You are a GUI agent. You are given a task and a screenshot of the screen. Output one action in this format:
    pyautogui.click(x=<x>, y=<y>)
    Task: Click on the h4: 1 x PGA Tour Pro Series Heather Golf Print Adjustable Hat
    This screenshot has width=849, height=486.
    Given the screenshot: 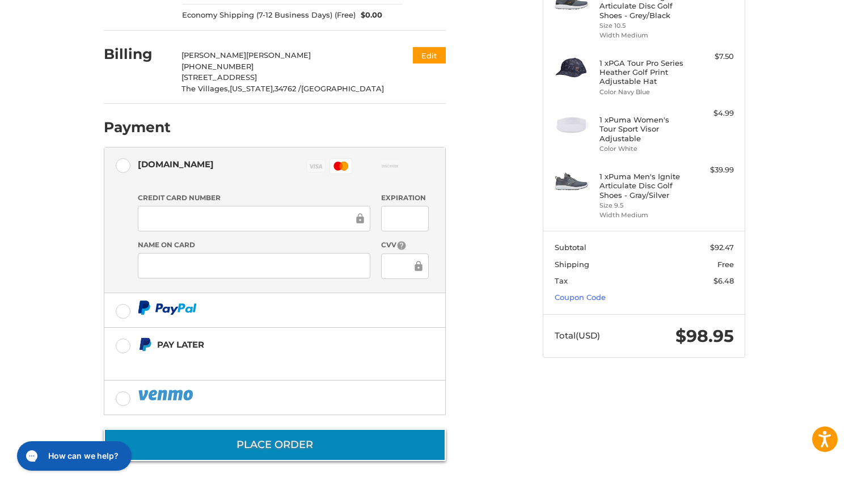 What is the action you would take?
    pyautogui.click(x=643, y=72)
    